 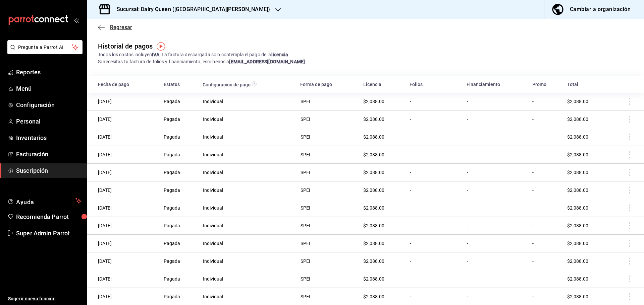 What do you see at coordinates (161, 46) in the screenshot?
I see `button: Tooltip marker` at bounding box center [161, 46].